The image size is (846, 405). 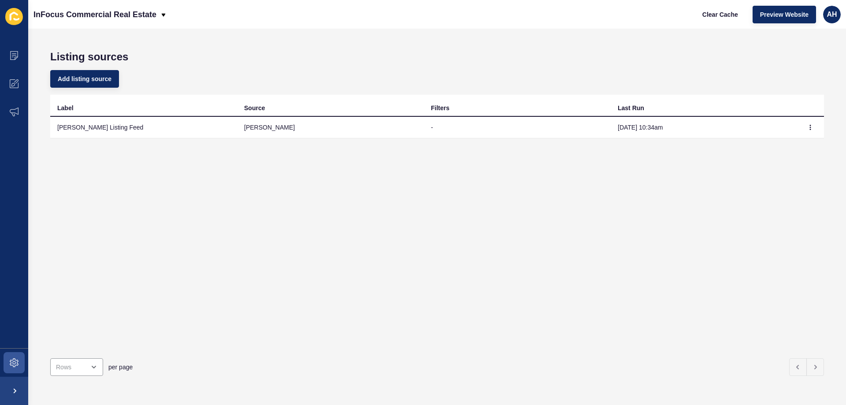 I want to click on span: Clear Cache, so click(x=720, y=15).